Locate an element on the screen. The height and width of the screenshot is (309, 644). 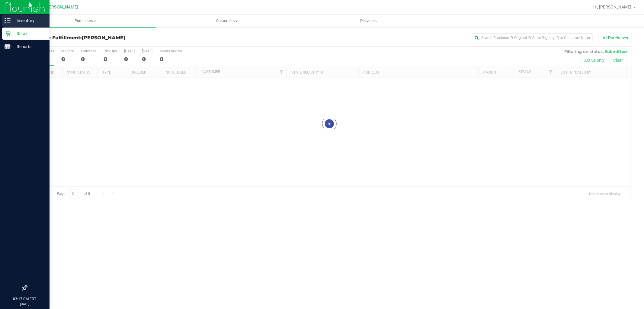
inline-svg: Retail is located at coordinates (7, 34).